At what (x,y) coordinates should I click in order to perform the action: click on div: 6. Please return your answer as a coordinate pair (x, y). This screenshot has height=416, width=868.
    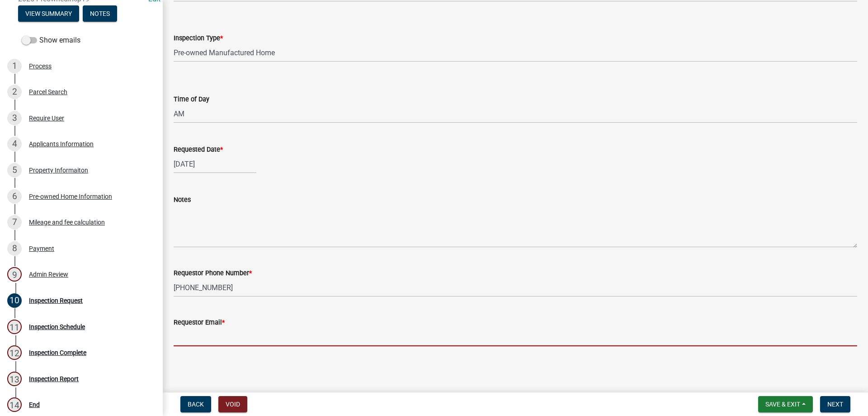
    Looking at the image, I should click on (15, 196).